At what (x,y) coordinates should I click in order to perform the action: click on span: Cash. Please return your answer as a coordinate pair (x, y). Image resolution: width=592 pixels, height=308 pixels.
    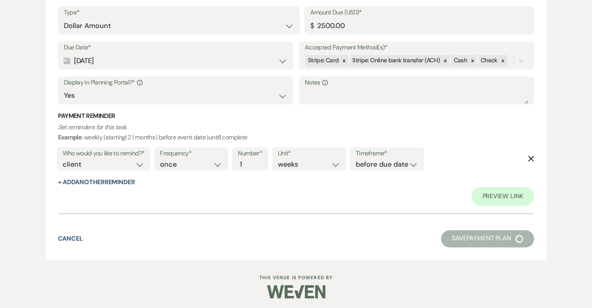
    Looking at the image, I should click on (460, 60).